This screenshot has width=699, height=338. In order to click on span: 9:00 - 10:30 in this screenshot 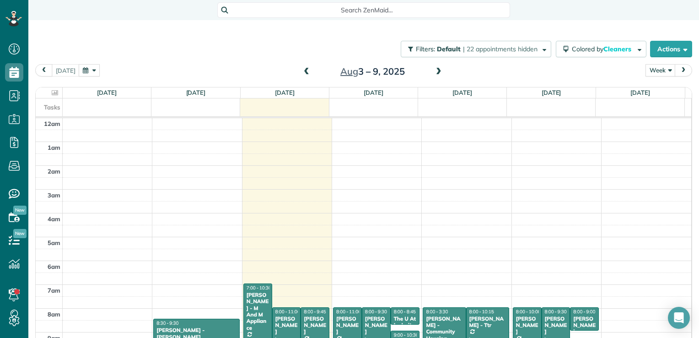, I will do `click(406, 334)`.